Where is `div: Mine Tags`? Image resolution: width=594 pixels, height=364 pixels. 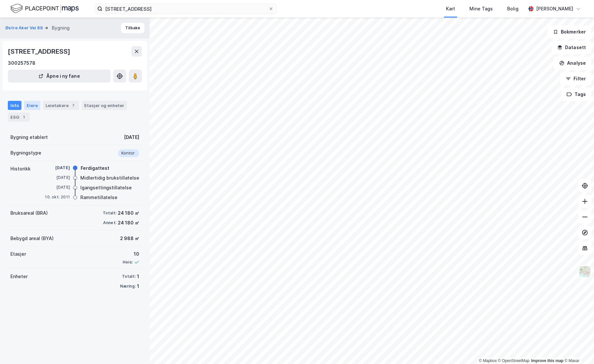
div: Mine Tags is located at coordinates (481, 9).